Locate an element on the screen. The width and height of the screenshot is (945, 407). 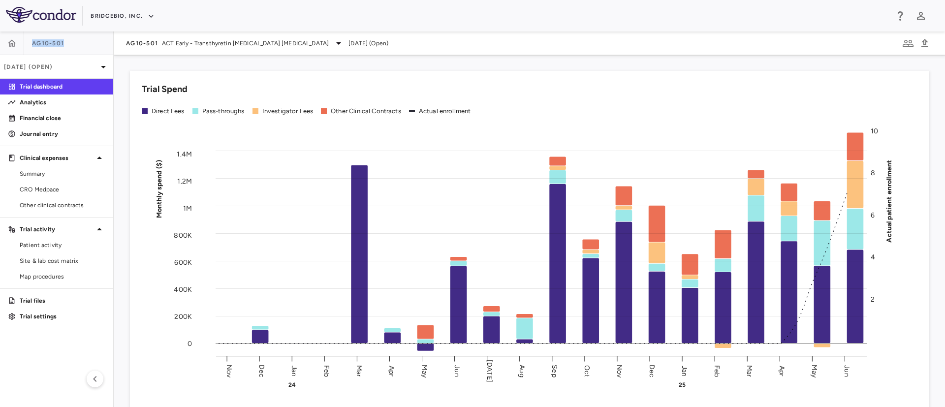
div: Other Clinical Contracts is located at coordinates (366, 111).